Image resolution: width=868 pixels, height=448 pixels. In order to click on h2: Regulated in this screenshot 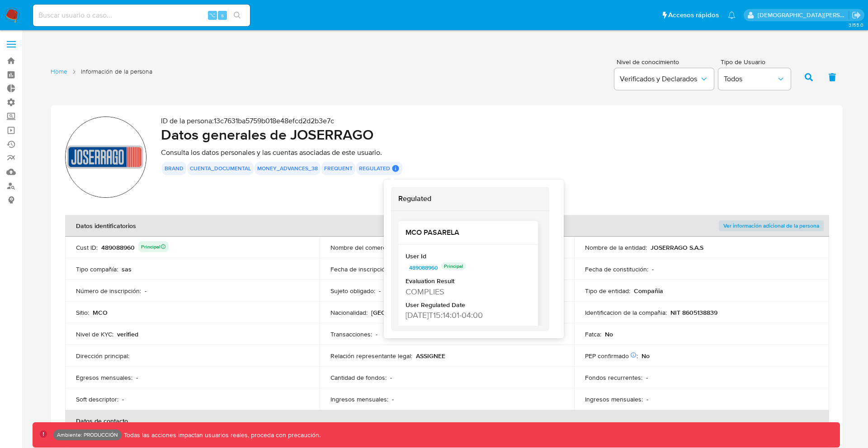, I will do `click(470, 199)`.